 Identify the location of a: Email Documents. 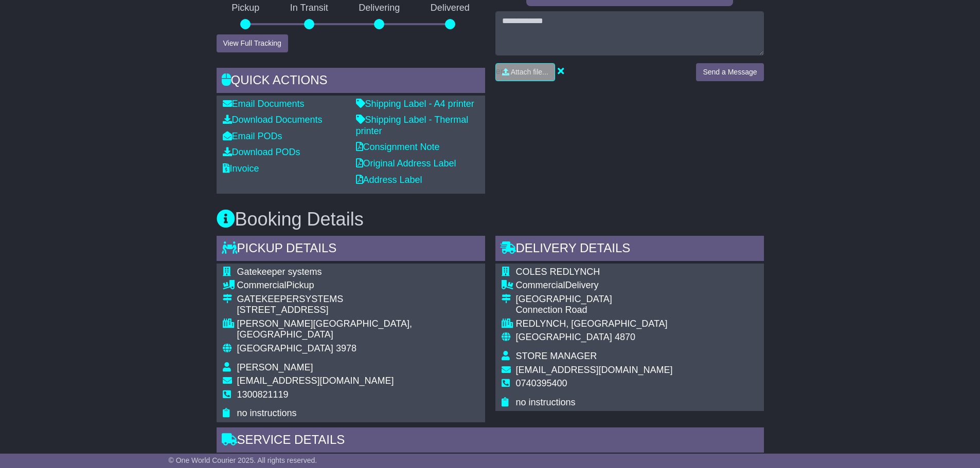
(263, 104).